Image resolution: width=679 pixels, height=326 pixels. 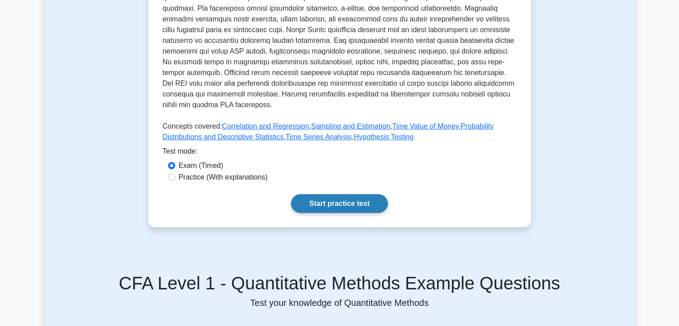 I want to click on a: Time Value of Money, so click(x=426, y=126).